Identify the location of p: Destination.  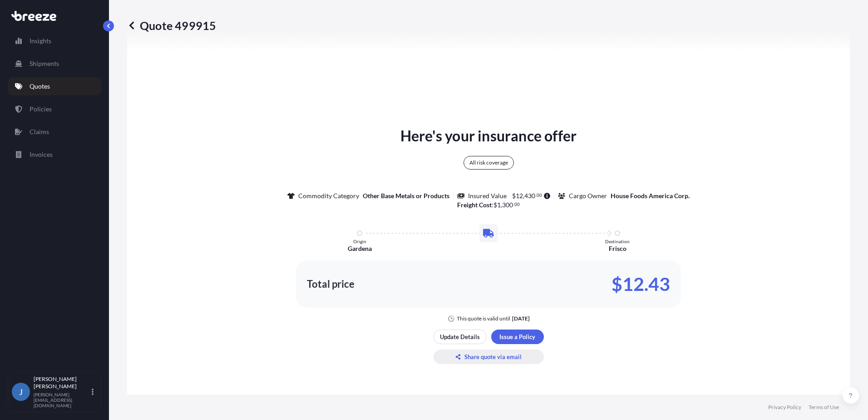
(618, 241).